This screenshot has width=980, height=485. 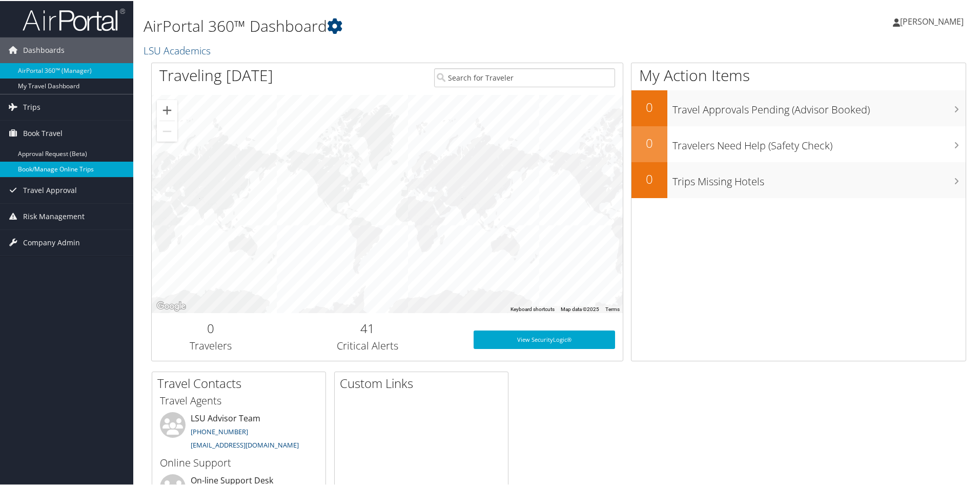 I want to click on h3: Travelers Need Help (Safety Check), so click(x=819, y=142).